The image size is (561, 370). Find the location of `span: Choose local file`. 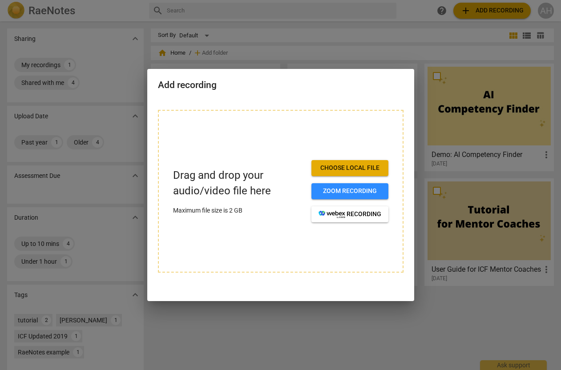

span: Choose local file is located at coordinates (349, 168).